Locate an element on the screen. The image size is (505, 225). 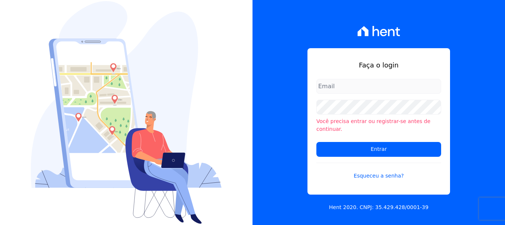
li: Você precisa entrar ou registrar-se antes de continuar. is located at coordinates (379, 125).